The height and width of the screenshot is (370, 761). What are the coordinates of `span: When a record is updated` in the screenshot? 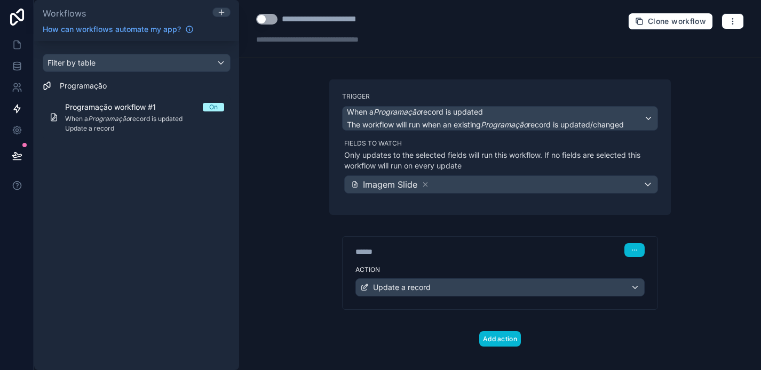 It's located at (415, 112).